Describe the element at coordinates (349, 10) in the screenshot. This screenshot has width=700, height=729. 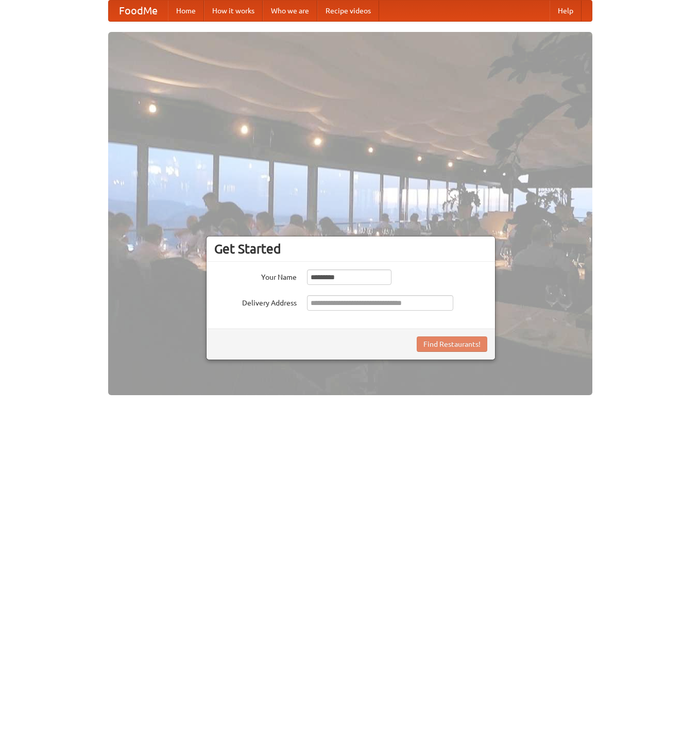
I see `a: Recipe videos` at that location.